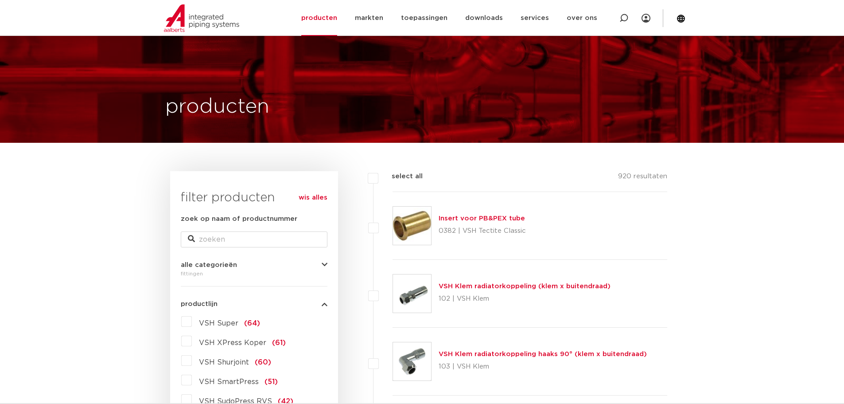 The height and width of the screenshot is (404, 844). What do you see at coordinates (254, 303) in the screenshot?
I see `button: productlijn` at bounding box center [254, 303].